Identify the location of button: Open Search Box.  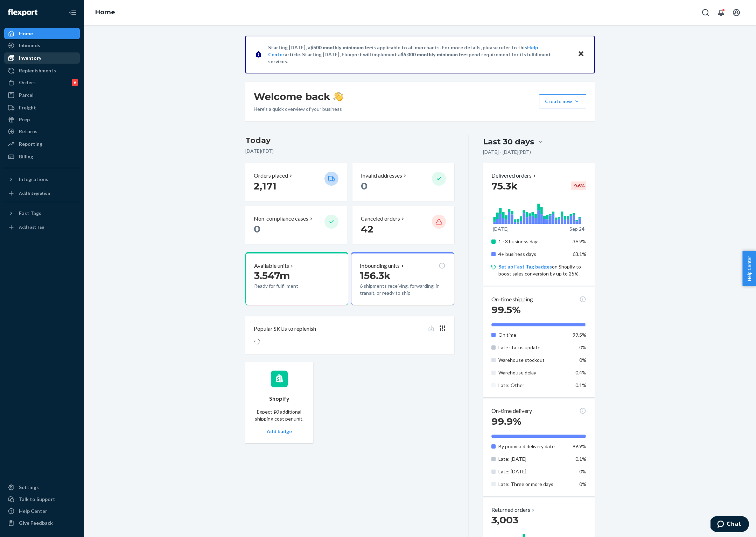
(706, 13).